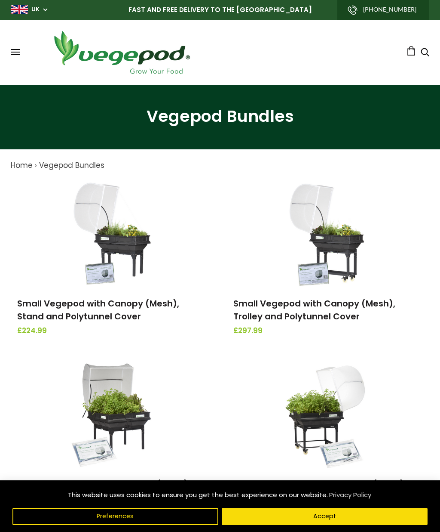 The image size is (440, 532). I want to click on button: Preferences, so click(115, 516).